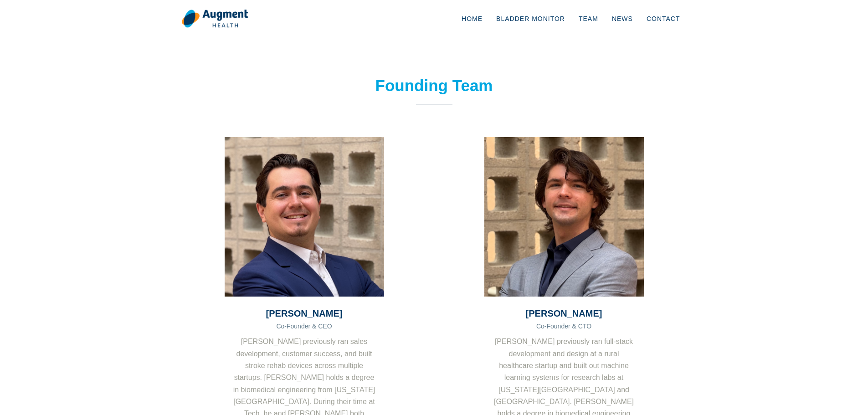  I want to click on a: Team, so click(589, 19).